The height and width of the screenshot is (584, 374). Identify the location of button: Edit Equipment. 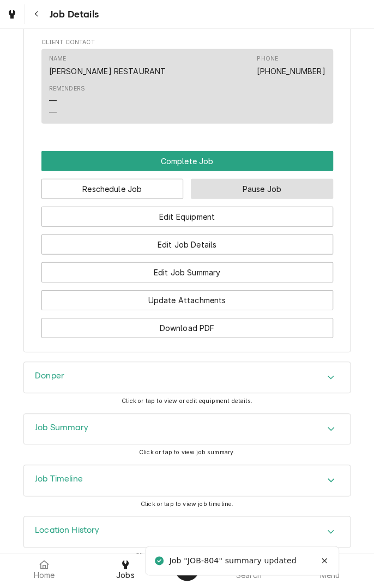
(187, 216).